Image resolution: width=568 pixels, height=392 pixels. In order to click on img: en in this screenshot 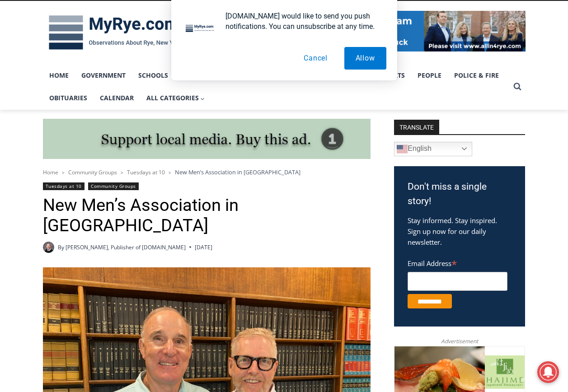, I will do `click(402, 149)`.